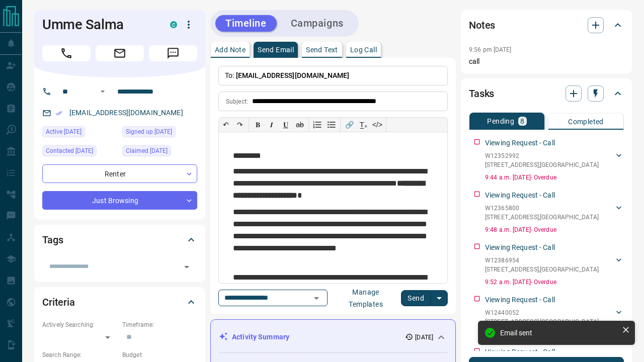 This screenshot has width=644, height=362. What do you see at coordinates (159, 325) in the screenshot?
I see `p: Timeframe:` at bounding box center [159, 325].